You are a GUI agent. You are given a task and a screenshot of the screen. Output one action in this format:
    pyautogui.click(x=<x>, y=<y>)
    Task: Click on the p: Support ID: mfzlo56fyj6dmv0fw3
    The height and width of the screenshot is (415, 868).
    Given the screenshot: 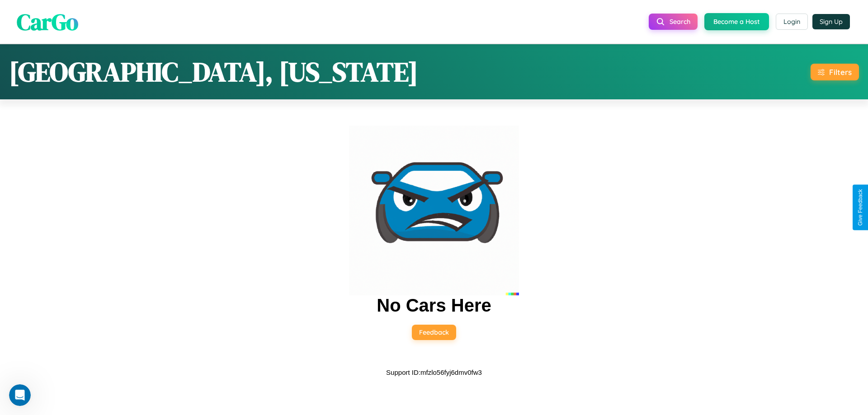 What is the action you would take?
    pyautogui.click(x=434, y=373)
    